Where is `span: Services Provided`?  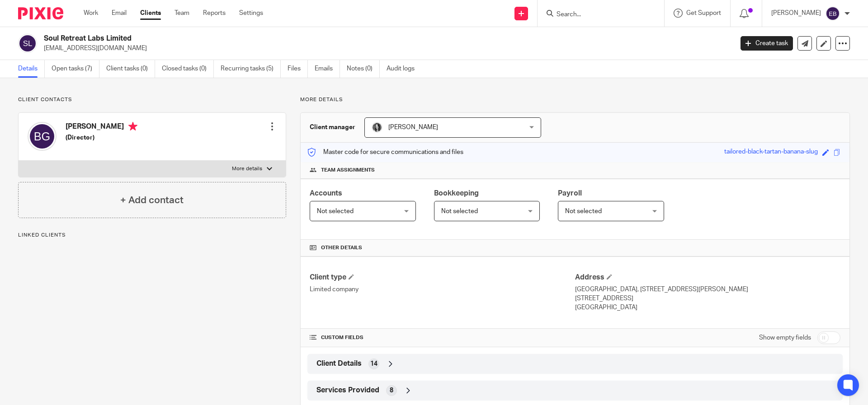
span: Services Provided is located at coordinates (347, 390).